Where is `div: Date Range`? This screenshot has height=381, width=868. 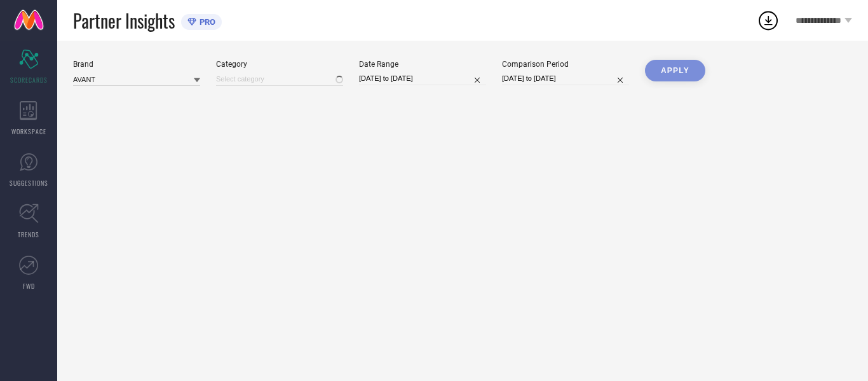
div: Date Range is located at coordinates (423, 64).